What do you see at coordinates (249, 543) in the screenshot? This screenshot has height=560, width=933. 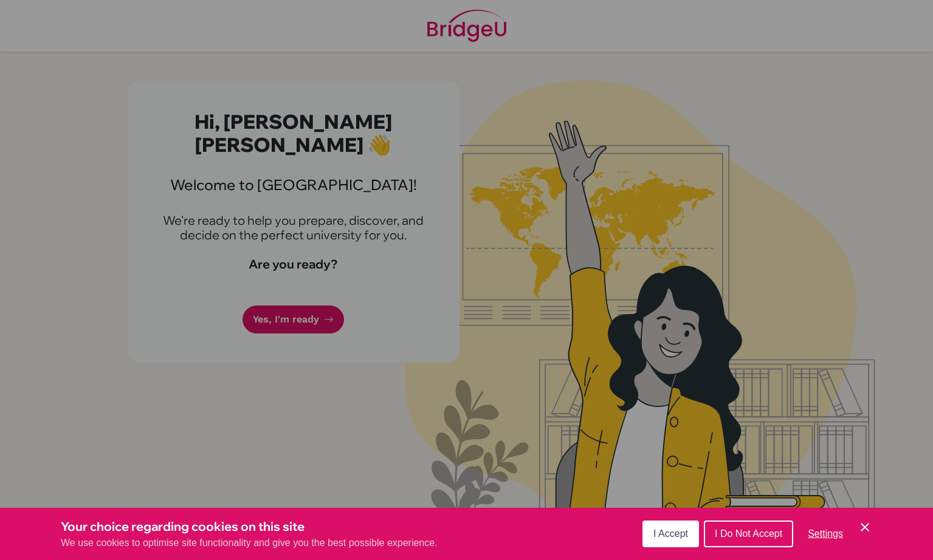 I see `p: We use cookies to optimise site functionality and give you the best possible experience.` at bounding box center [249, 543].